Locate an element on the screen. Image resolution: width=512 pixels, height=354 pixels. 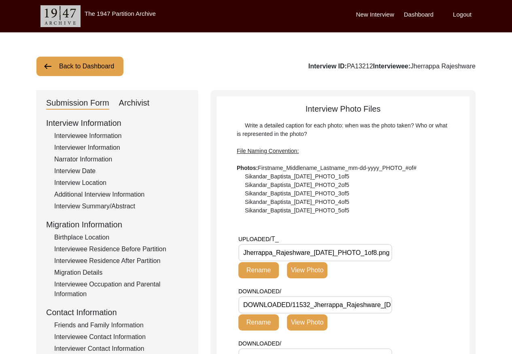
div: Interviewee Residence After Partition is located at coordinates (121, 261).